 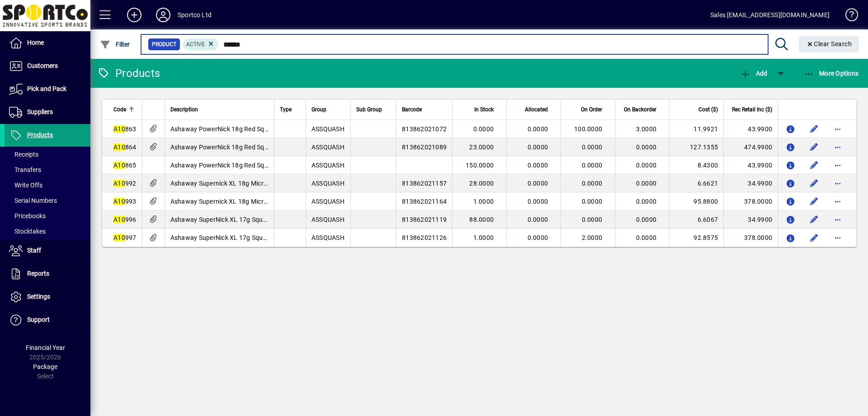 What do you see at coordinates (38, 297) in the screenshot?
I see `span: Settings` at bounding box center [38, 297].